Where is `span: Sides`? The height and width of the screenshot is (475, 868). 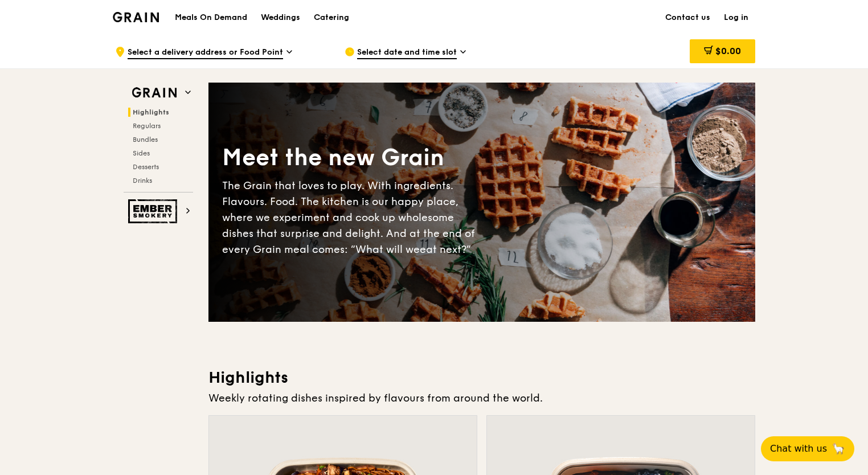
span: Sides is located at coordinates (141, 153).